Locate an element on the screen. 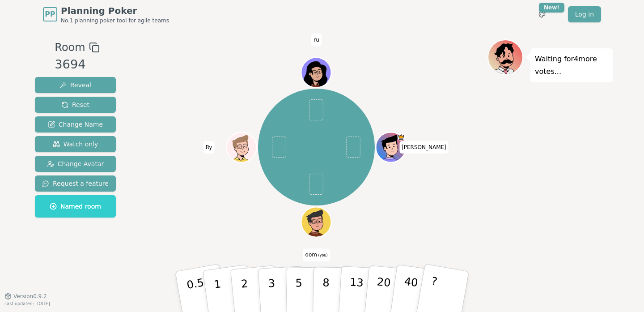  span: Version 0.9.2 is located at coordinates (30, 296).